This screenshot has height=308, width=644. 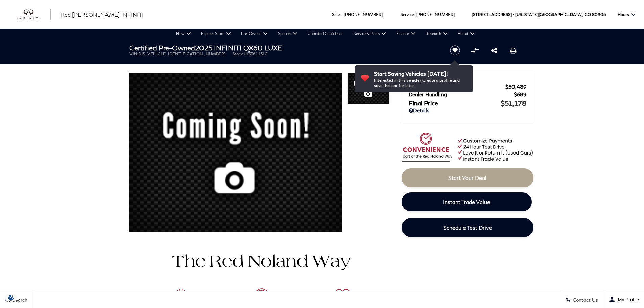 What do you see at coordinates (461, 94) in the screenshot?
I see `span: Dealer Handling` at bounding box center [461, 94].